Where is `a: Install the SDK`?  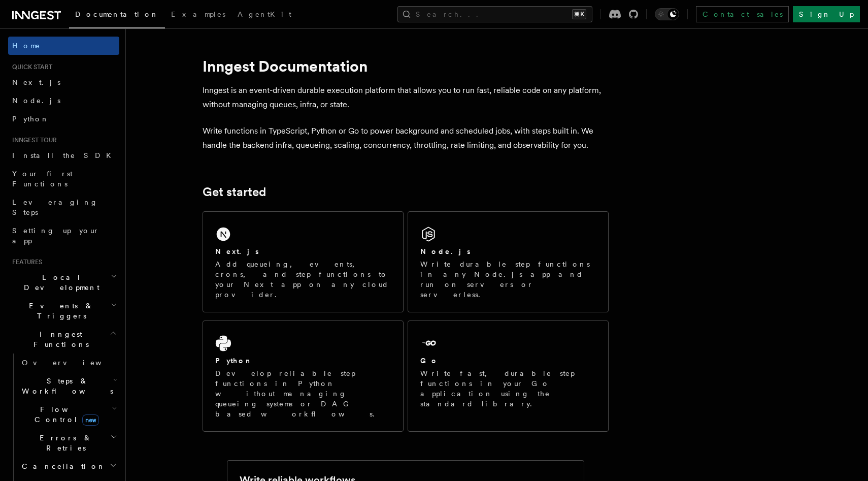
a: Install the SDK is located at coordinates (63, 155).